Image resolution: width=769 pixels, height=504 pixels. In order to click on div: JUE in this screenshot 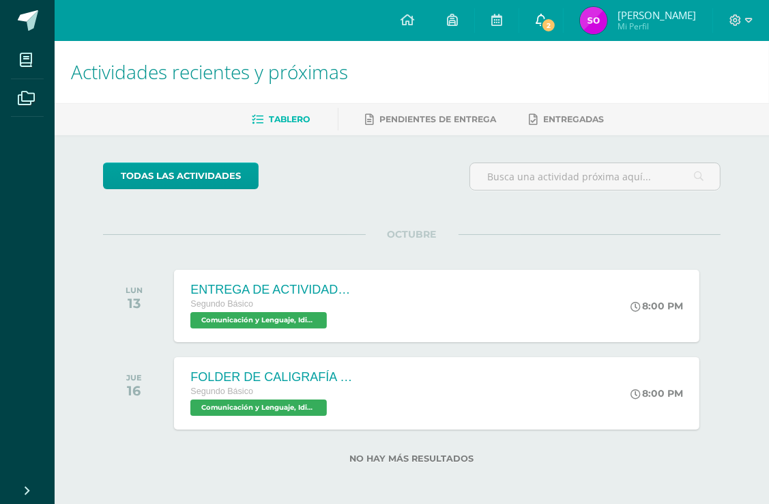, I will do `click(134, 377)`.